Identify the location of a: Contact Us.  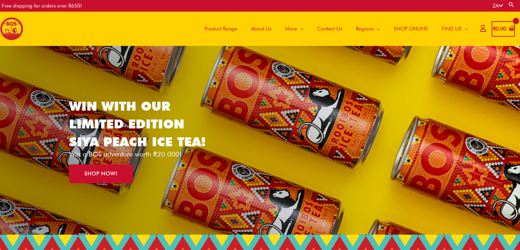
(330, 29).